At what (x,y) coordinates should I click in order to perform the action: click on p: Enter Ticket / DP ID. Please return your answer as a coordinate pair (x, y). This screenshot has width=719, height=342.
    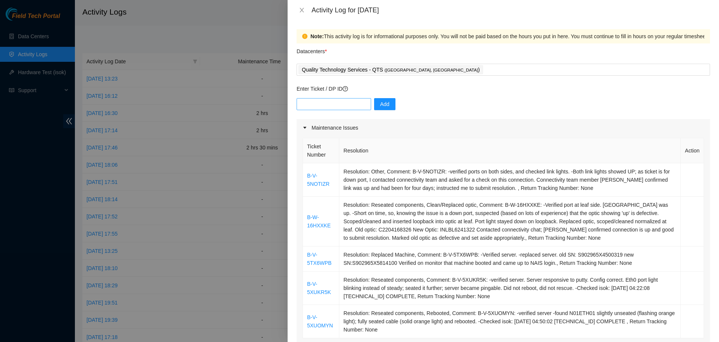
    Looking at the image, I should click on (503, 89).